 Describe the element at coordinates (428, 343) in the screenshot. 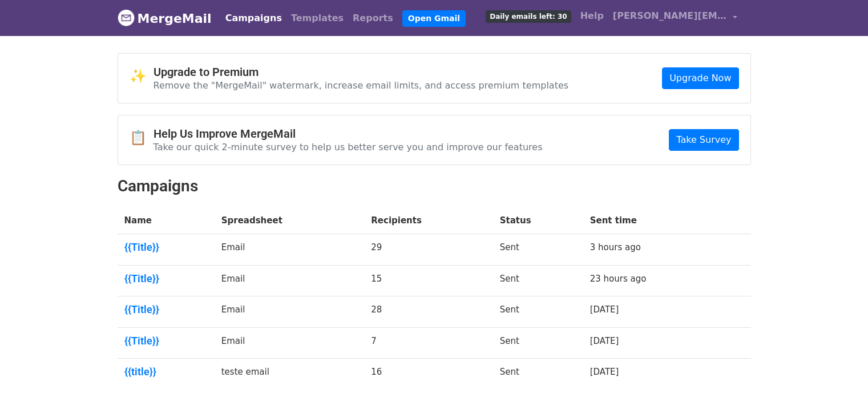

I see `td: 7` at that location.